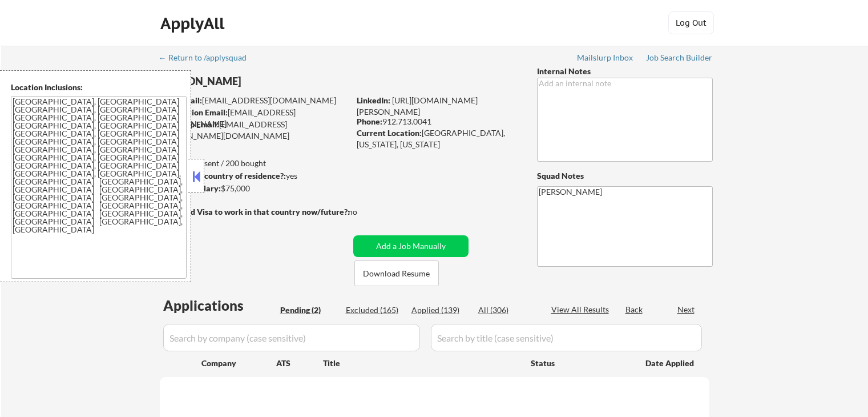 This screenshot has height=417, width=868. I want to click on button: Log Out, so click(692, 23).